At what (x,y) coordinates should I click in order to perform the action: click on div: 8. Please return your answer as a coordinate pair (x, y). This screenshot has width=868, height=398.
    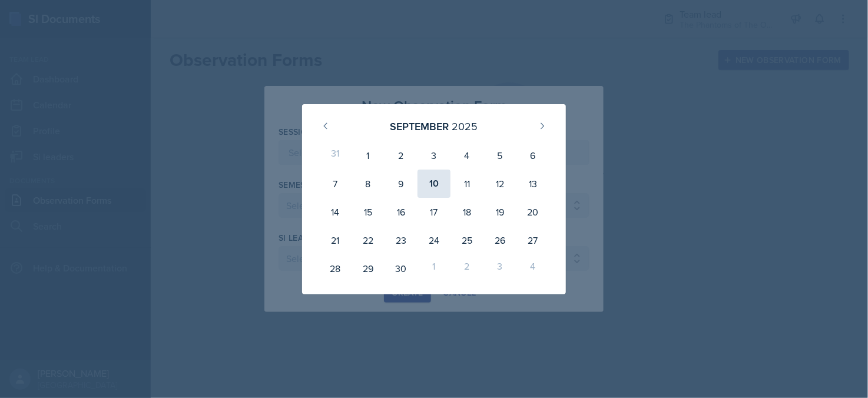
    Looking at the image, I should click on (368, 184).